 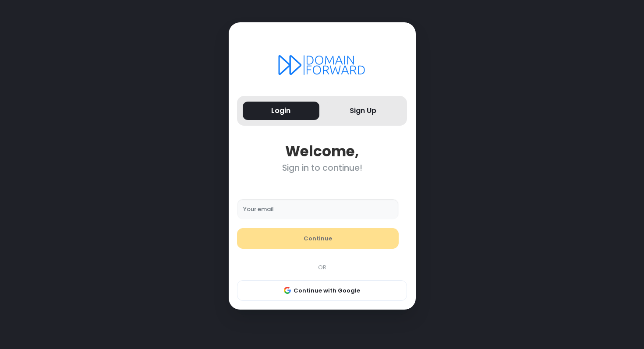 What do you see at coordinates (322, 291) in the screenshot?
I see `button: Continue with Google` at bounding box center [322, 291].